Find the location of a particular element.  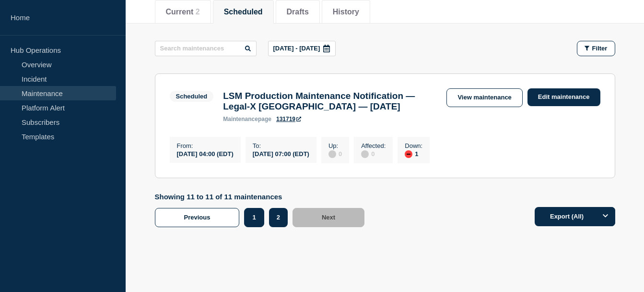

p: Up : is located at coordinates (335, 145).